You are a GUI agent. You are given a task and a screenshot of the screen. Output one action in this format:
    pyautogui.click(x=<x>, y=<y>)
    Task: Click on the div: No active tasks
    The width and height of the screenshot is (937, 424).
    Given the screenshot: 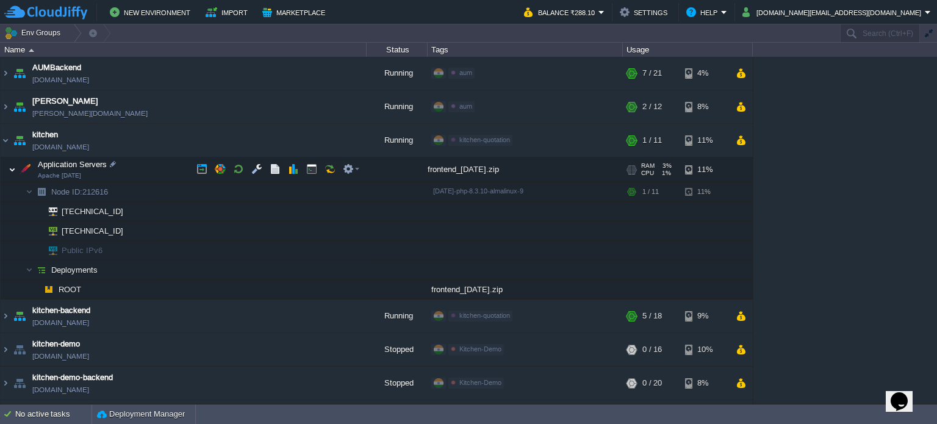 What is the action you would take?
    pyautogui.click(x=53, y=414)
    